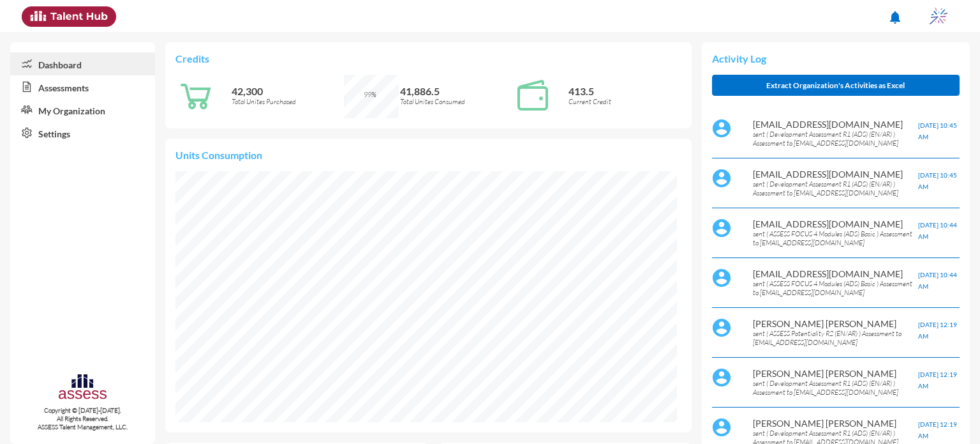 Image resolution: width=980 pixels, height=444 pixels. What do you see at coordinates (625, 102) in the screenshot?
I see `p: Current Credit` at bounding box center [625, 102].